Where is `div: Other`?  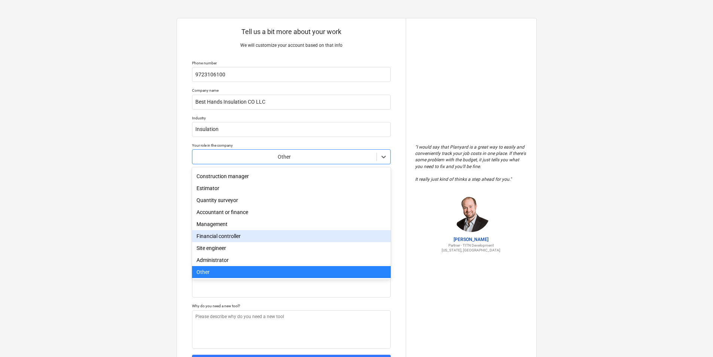 div: Other is located at coordinates (291, 272).